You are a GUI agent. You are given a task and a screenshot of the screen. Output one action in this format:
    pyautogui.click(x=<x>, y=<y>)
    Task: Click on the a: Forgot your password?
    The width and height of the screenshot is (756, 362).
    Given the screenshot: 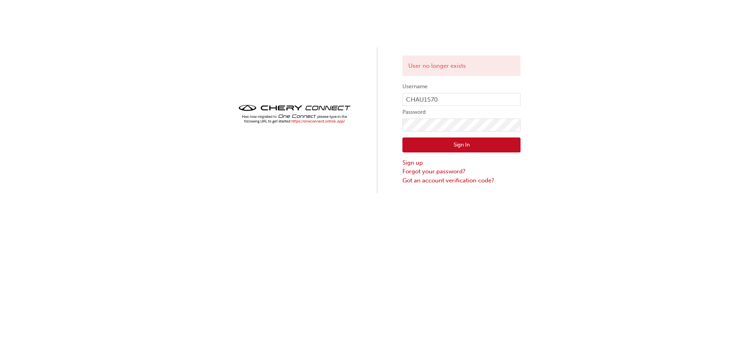 What is the action you would take?
    pyautogui.click(x=461, y=171)
    